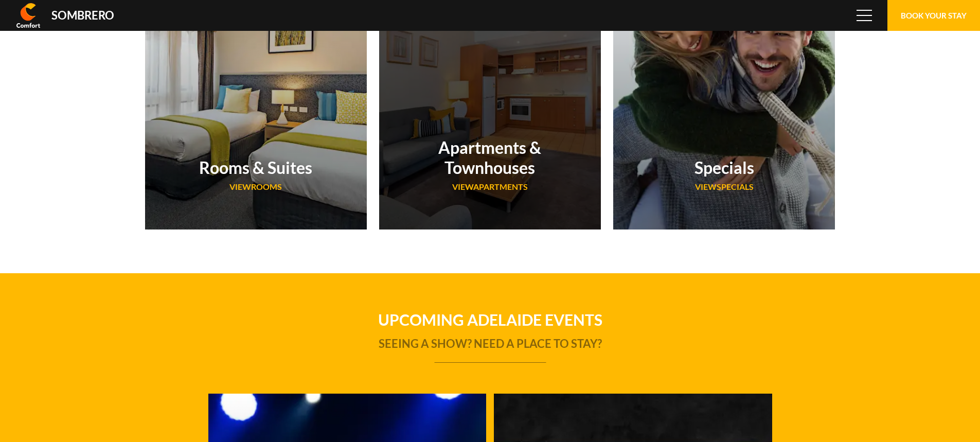  Describe the element at coordinates (256, 167) in the screenshot. I see `h2: Rooms & Suites` at that location.